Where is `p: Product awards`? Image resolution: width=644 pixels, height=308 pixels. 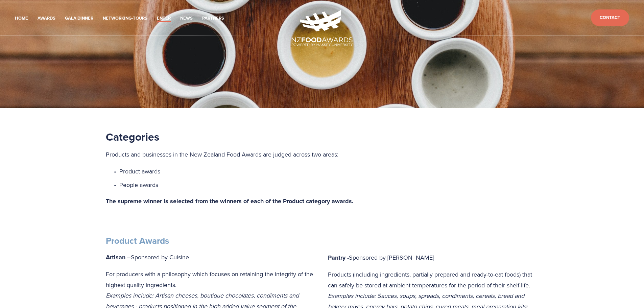 p: Product awards is located at coordinates (329, 171).